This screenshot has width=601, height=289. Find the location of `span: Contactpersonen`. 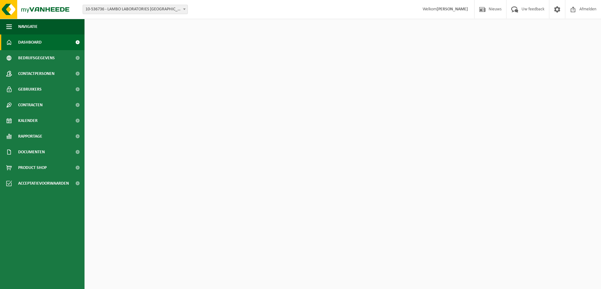

span: Contactpersonen is located at coordinates (36, 74).